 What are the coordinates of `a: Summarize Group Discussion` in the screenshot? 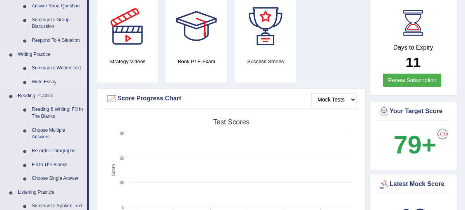 It's located at (57, 23).